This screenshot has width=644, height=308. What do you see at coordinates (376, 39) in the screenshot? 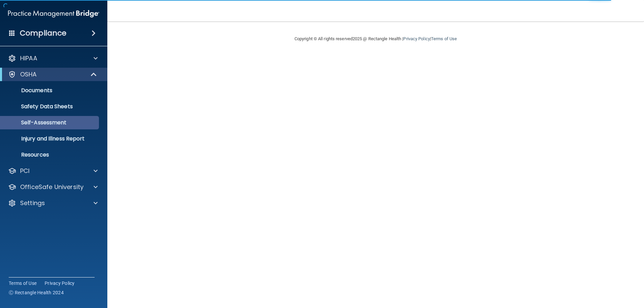
I see `div: Copyright © All rights reserved 2025 @ Rectangle Health | |` at bounding box center [376, 39].